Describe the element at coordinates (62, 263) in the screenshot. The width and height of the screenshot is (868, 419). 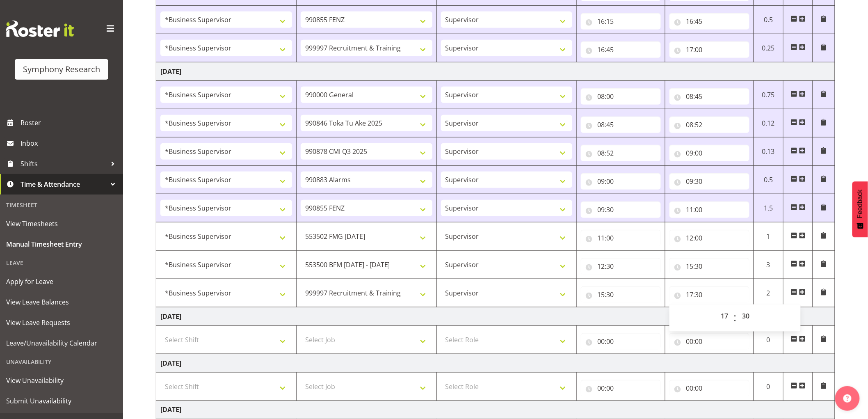
I see `div: Leave` at that location.